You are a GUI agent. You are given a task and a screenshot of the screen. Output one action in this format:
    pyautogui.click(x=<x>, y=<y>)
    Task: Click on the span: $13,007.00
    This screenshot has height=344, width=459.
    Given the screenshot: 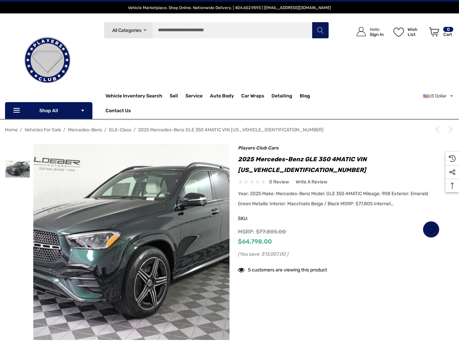 What is the action you would take?
    pyautogui.click(x=273, y=254)
    